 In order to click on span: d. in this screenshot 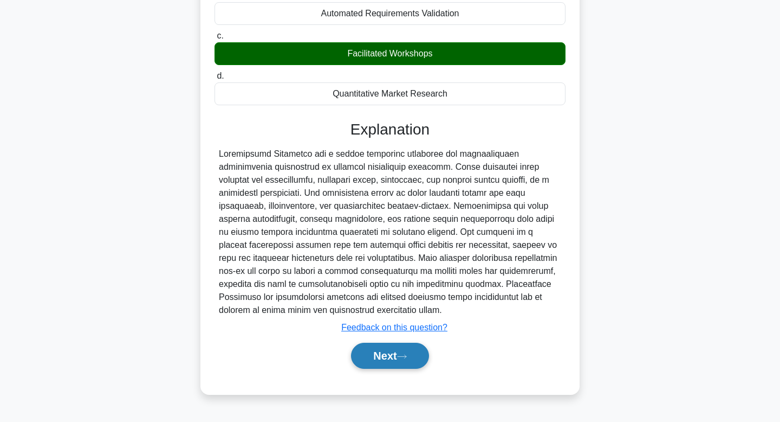, I will do `click(220, 75)`.